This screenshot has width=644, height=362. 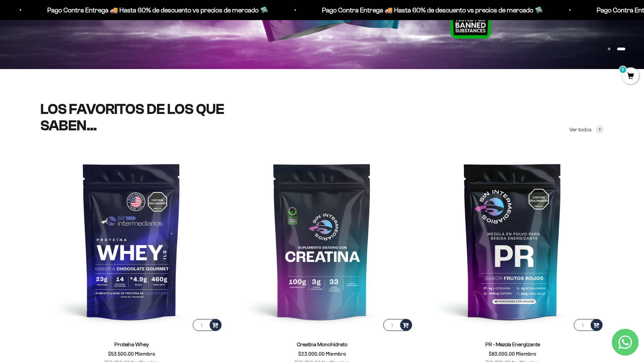 What do you see at coordinates (587, 130) in the screenshot?
I see `a: Ver todos` at bounding box center [587, 130].